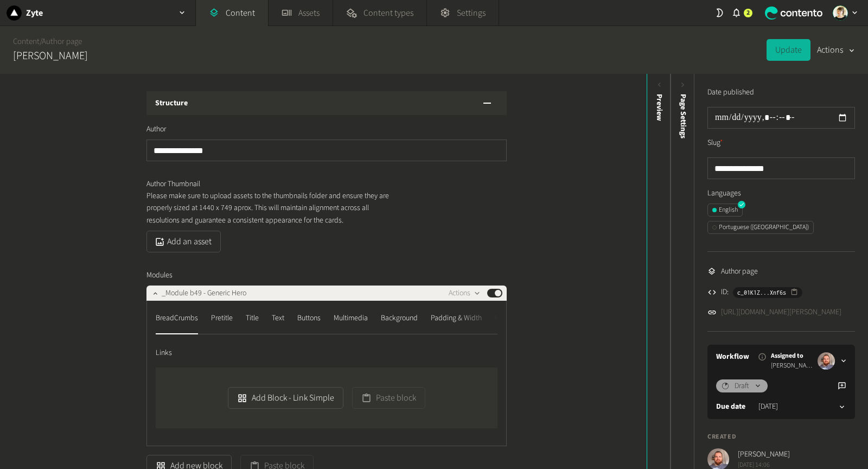 This screenshot has width=868, height=469. What do you see at coordinates (715, 143) in the screenshot?
I see `label: Slug` at bounding box center [715, 143].